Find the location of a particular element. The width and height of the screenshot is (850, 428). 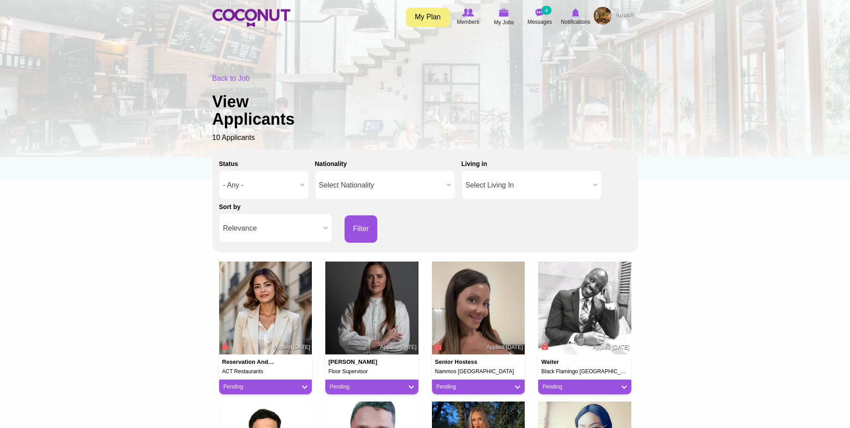

img: Konstantina Samara's picture is located at coordinates (479, 308).